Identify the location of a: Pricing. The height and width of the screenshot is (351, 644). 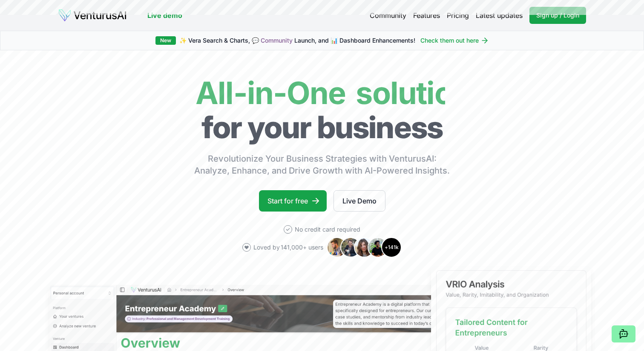
(458, 15).